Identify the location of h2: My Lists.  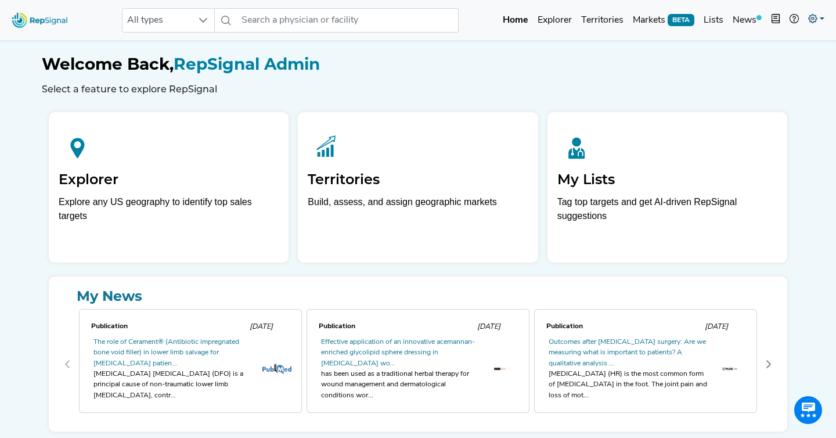
(667, 179).